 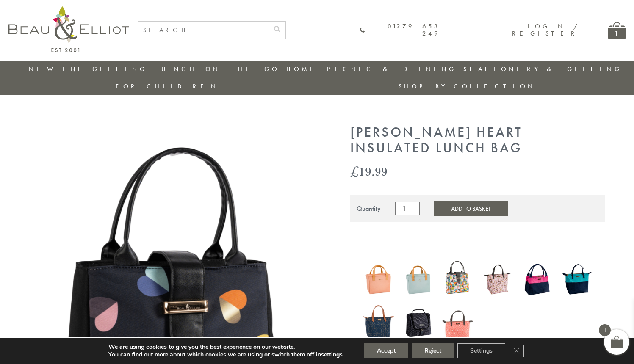 I want to click on a: 1, so click(x=616, y=30).